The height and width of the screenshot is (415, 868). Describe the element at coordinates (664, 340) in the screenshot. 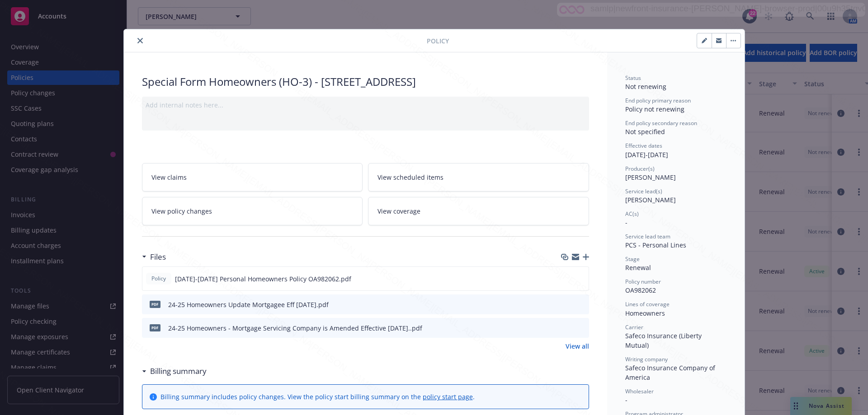

I see `span: Safeco Insurance (Liberty Mutual)` at that location.